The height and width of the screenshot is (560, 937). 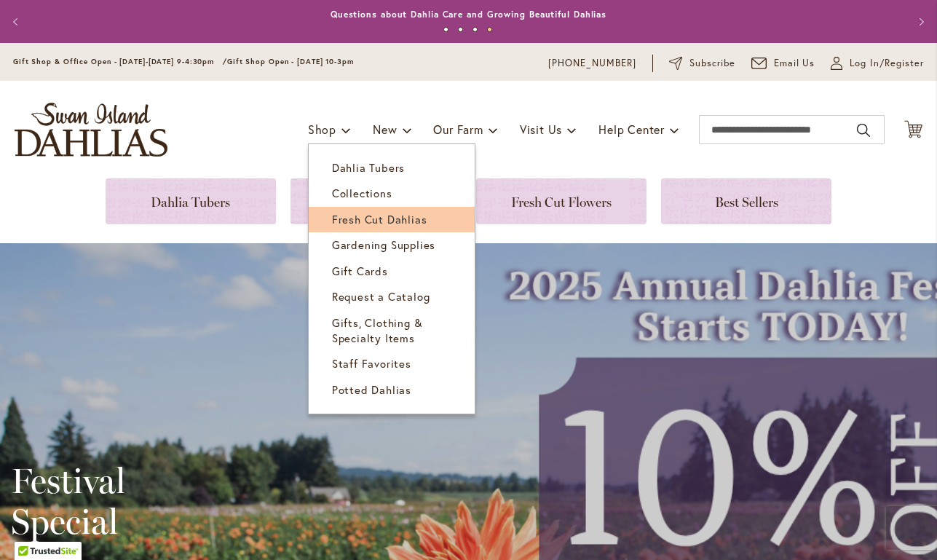 I want to click on button: Next, so click(x=920, y=22).